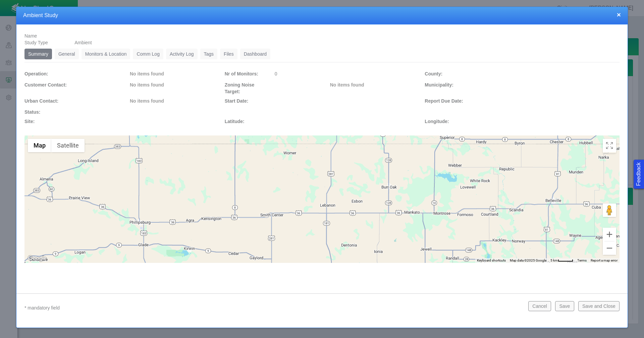 This screenshot has width=644, height=338. Describe the element at coordinates (40, 145) in the screenshot. I see `button: Show street map` at that location.